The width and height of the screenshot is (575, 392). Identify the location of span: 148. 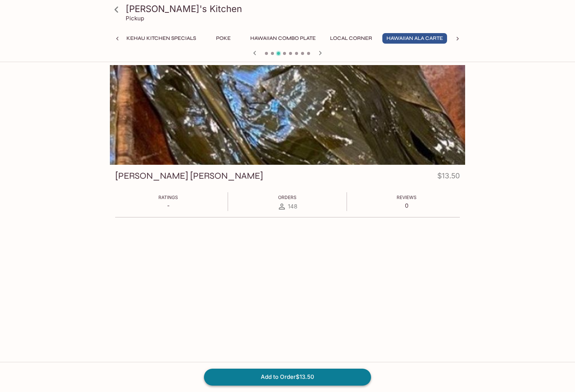
(293, 206).